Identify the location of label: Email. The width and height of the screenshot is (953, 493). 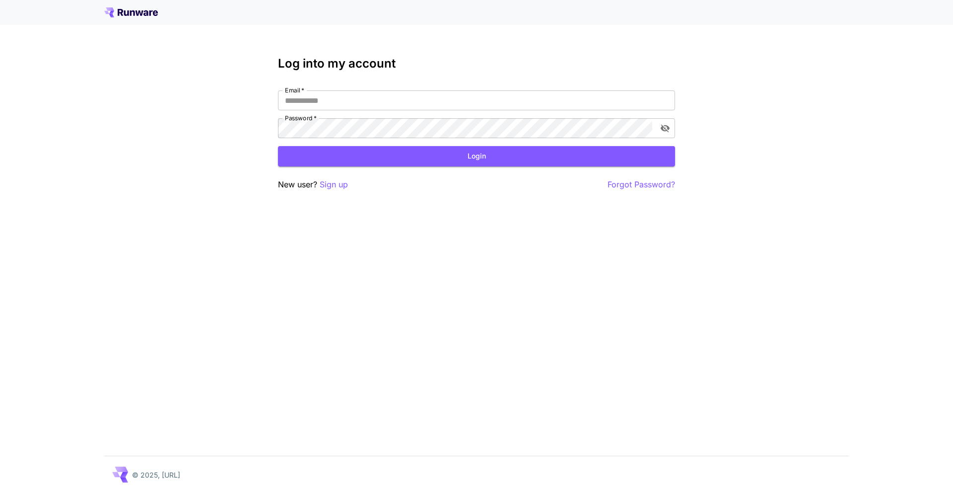
(294, 90).